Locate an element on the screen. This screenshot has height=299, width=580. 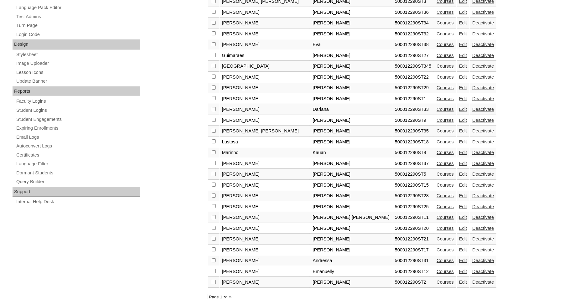
a: Internal Help Desk is located at coordinates (78, 202).